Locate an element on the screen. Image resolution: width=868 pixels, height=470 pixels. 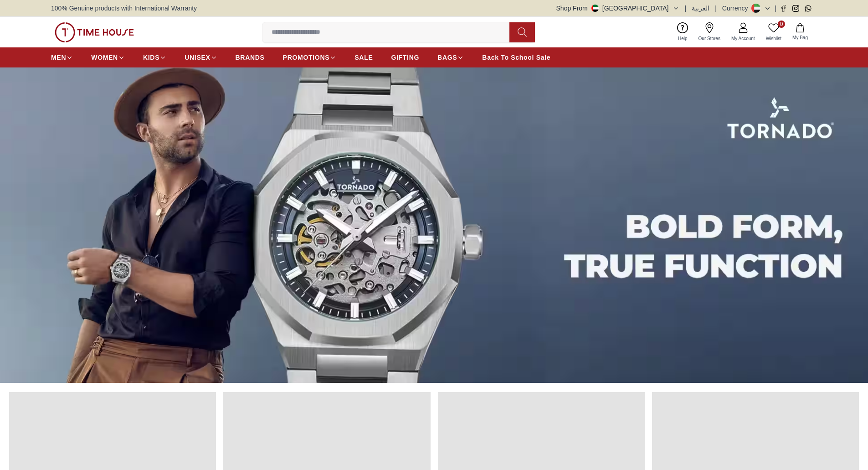
span: Help is located at coordinates (682, 39).